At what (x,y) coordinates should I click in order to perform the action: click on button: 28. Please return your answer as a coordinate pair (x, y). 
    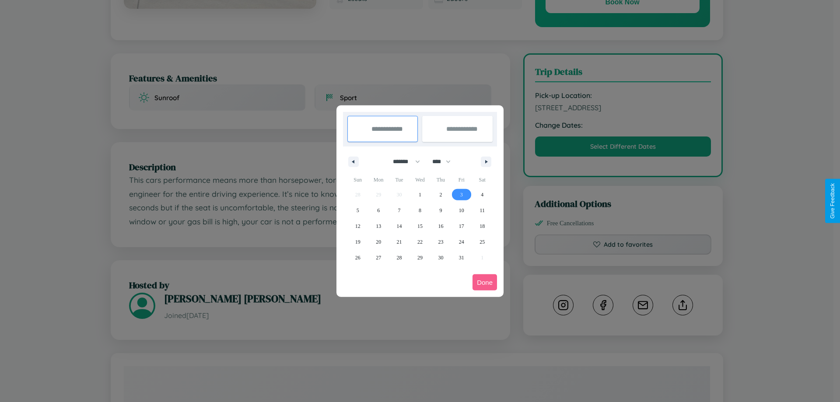
    Looking at the image, I should click on (399, 258).